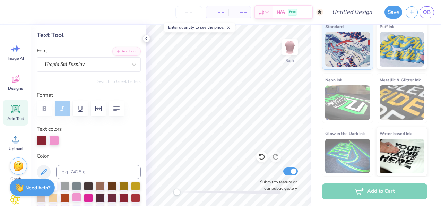 The height and width of the screenshot is (206, 441). I want to click on span: Greek, so click(16, 179).